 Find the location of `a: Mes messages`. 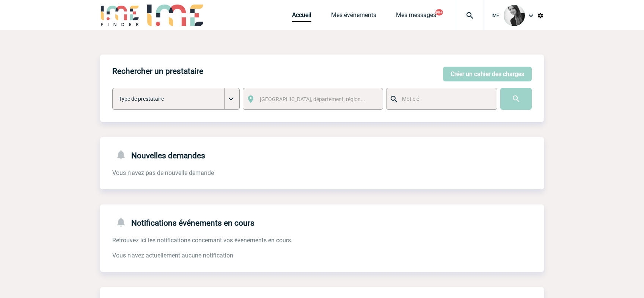

a: Mes messages is located at coordinates (416, 17).